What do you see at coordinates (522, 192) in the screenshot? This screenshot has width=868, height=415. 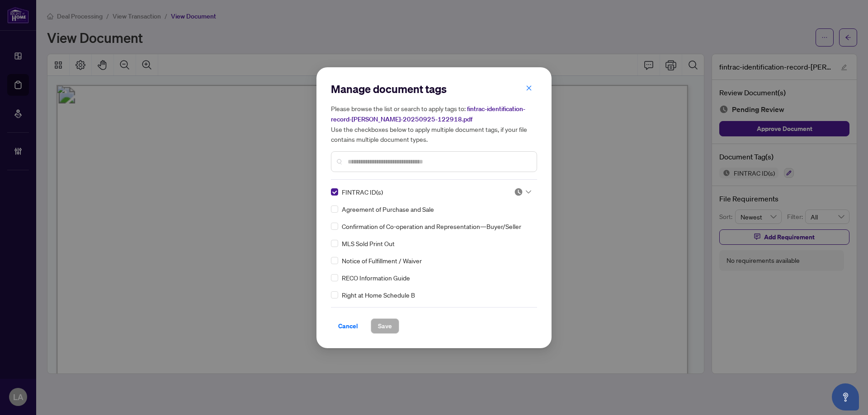 I see `span: Pending Review` at bounding box center [522, 192].